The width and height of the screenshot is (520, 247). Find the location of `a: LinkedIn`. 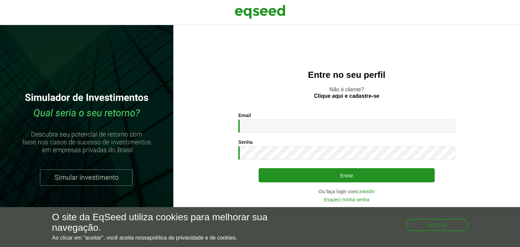

a: LinkedIn is located at coordinates (366, 192).